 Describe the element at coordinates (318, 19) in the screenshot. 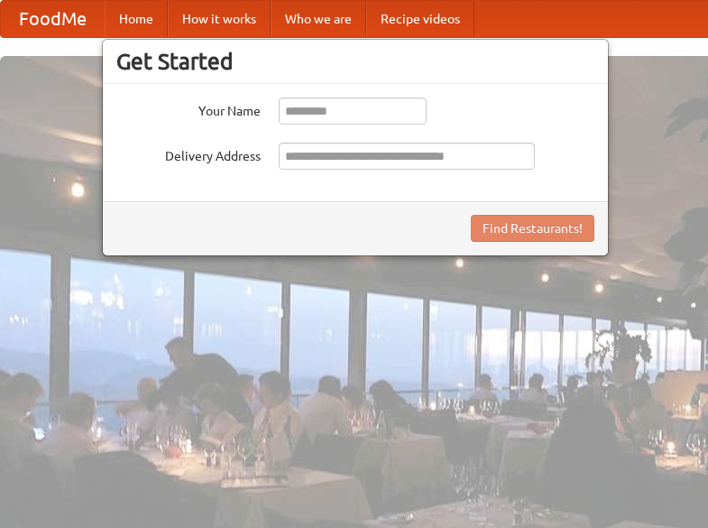

I see `a: Who we are` at that location.